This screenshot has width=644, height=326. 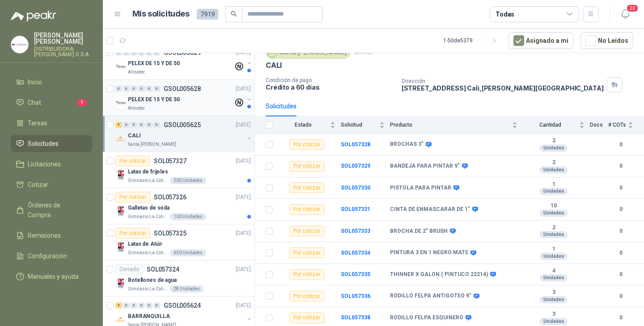 What do you see at coordinates (182, 89) in the screenshot?
I see `p: GSOL005628` at bounding box center [182, 89].